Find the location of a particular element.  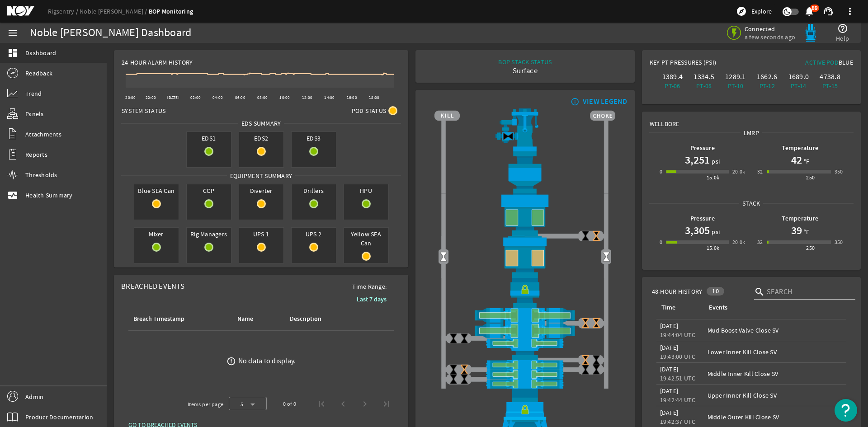

div: 1289.1 is located at coordinates (736, 77).